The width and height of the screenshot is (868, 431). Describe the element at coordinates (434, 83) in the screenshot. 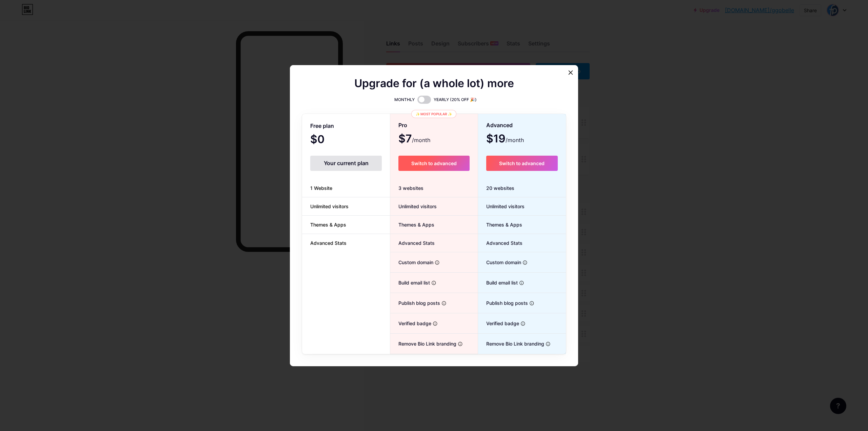

I see `span: Upgrade for (a whole lot) more` at that location.